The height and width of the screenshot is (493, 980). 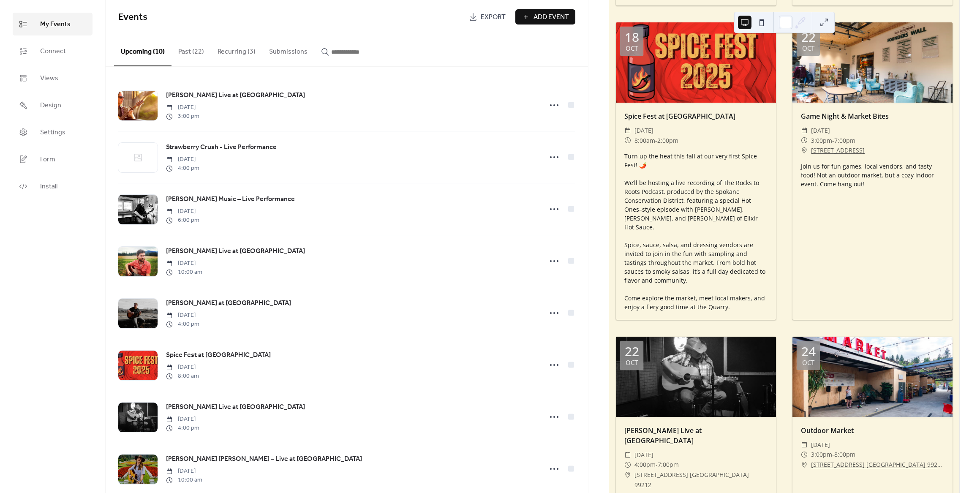 What do you see at coordinates (872, 431) in the screenshot?
I see `div: Outdoor Market` at bounding box center [872, 431].